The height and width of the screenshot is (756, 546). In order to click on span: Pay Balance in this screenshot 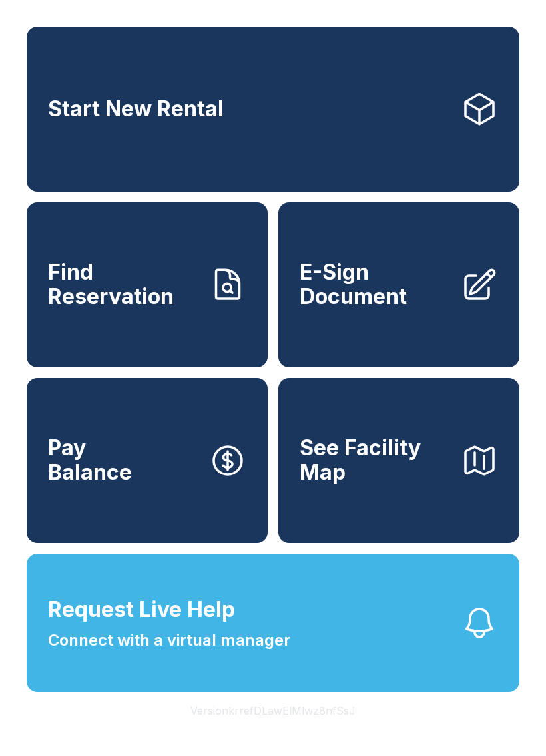, I will do `click(90, 460)`.